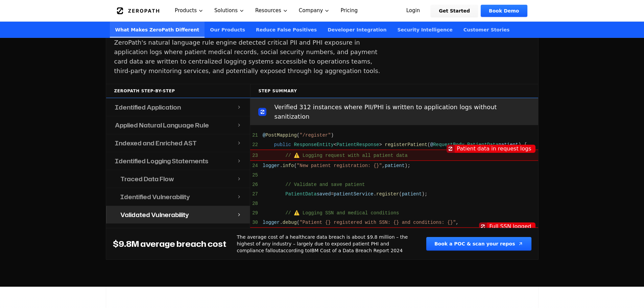 This screenshot has width=644, height=308. Describe the element at coordinates (448, 145) in the screenshot. I see `span: RequestBody` at that location.